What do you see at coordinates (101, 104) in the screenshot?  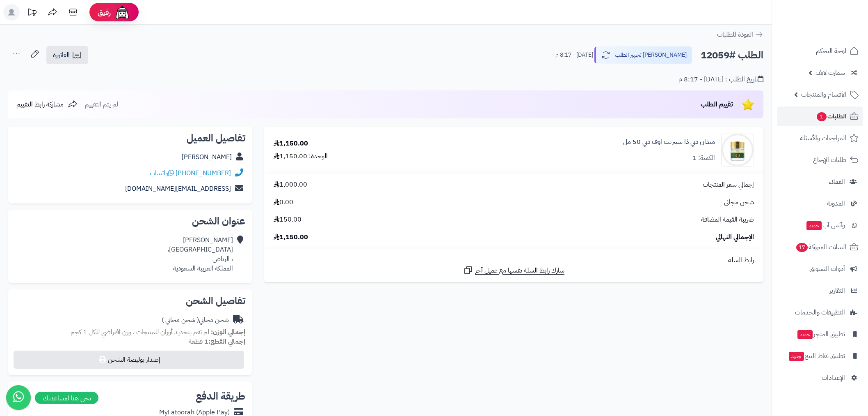 I see `span: لم يتم التقييم` at bounding box center [101, 104].